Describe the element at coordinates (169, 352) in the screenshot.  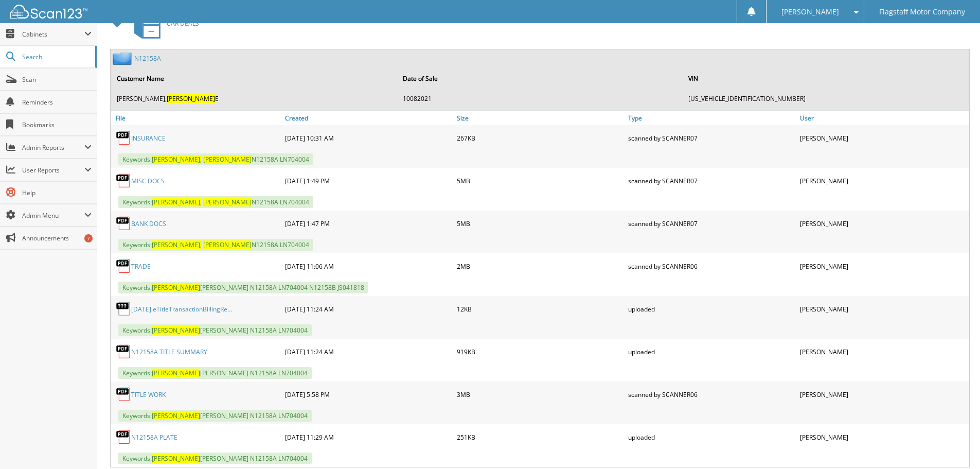
I see `a: N12158A TITLE SUMMARY` at that location.